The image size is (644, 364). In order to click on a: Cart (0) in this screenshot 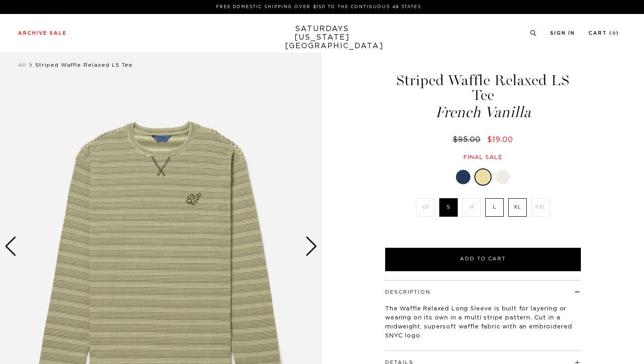, I will do `click(604, 33)`.